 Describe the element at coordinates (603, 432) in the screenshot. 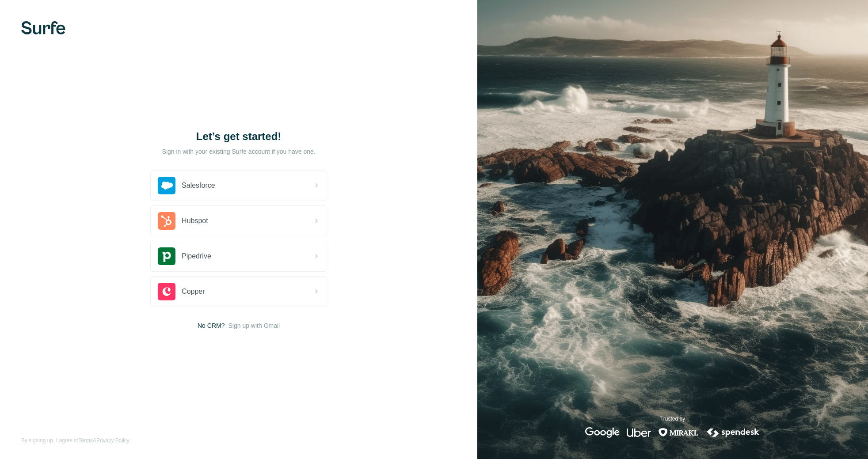

I see `img: google's logo` at that location.